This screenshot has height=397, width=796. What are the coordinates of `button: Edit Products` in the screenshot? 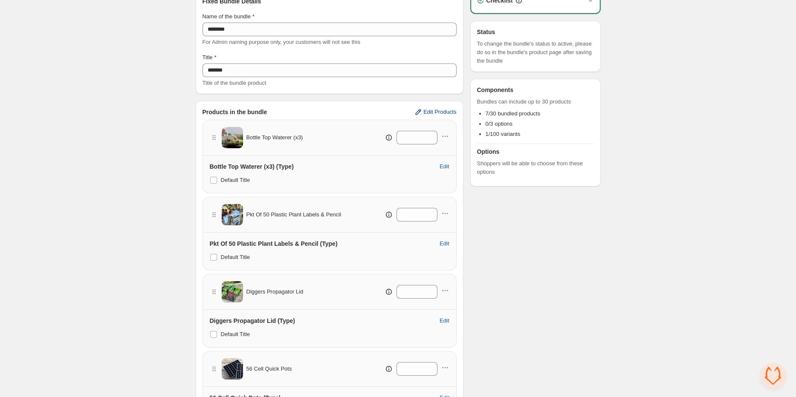 It's located at (435, 112).